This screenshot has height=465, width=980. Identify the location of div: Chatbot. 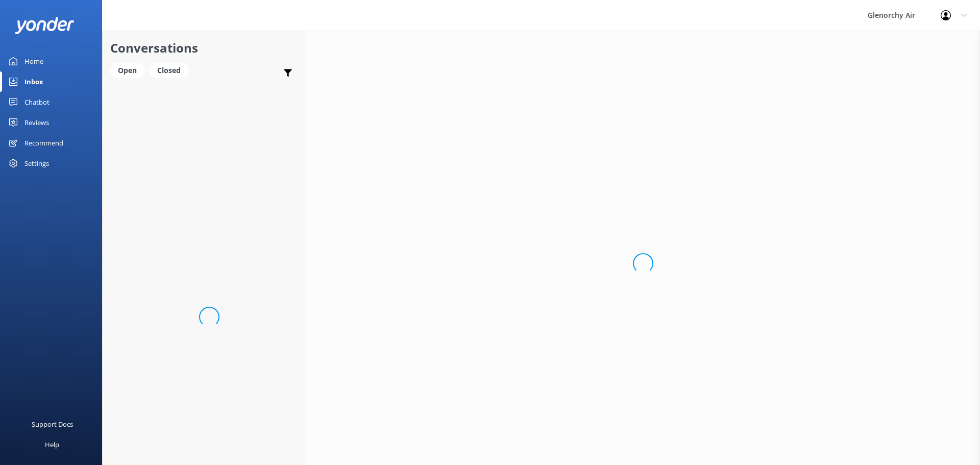
(37, 102).